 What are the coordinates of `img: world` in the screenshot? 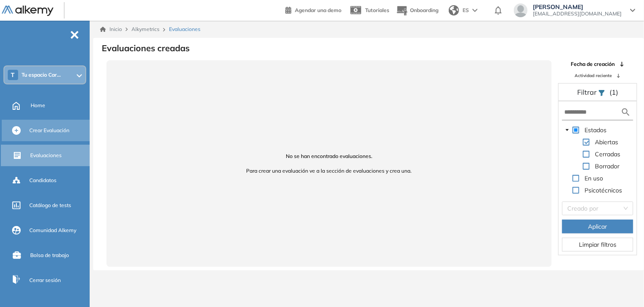 It's located at (454, 10).